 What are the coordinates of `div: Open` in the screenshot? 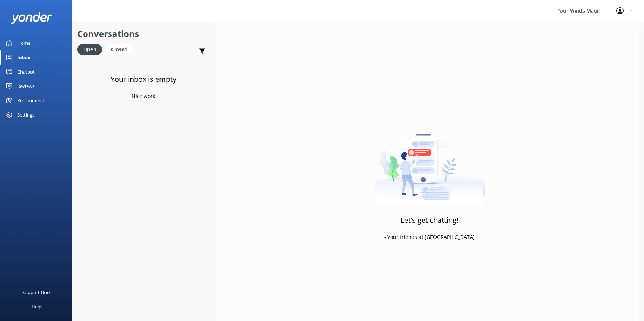 It's located at (90, 49).